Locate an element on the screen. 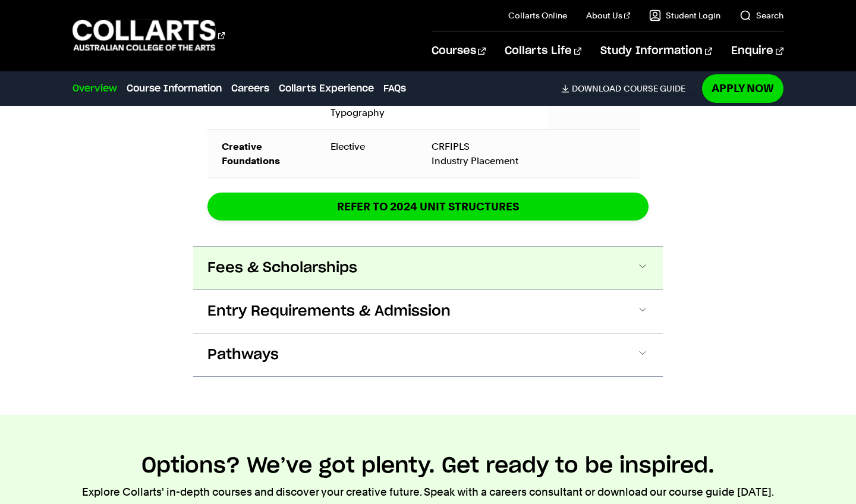 This screenshot has width=856, height=504. div: Go to homepage is located at coordinates (149, 35).